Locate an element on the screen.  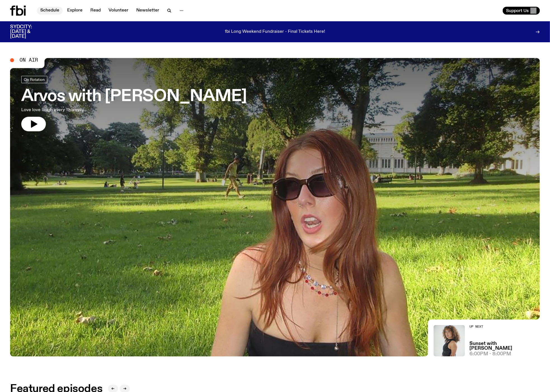
a: Lizzie Bowles is sitting in a bright green field of grass, with dark sunglasses and a black top. ... is located at coordinates (275, 207).